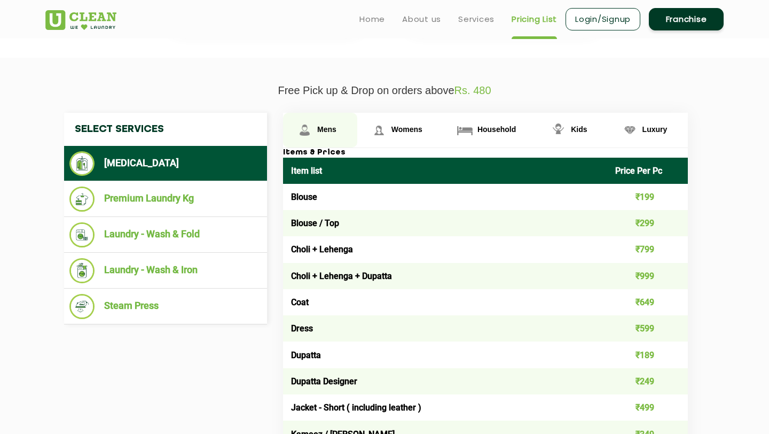 Image resolution: width=769 pixels, height=434 pixels. I want to click on td: Dupatta Designer, so click(445, 381).